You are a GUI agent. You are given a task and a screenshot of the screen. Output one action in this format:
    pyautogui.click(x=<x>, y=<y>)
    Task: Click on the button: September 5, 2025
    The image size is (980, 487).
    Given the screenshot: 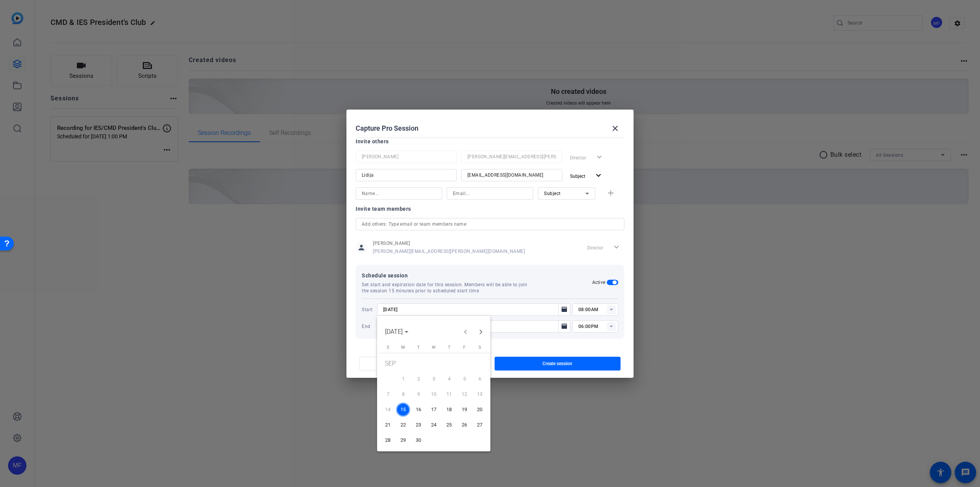 What is the action you would take?
    pyautogui.click(x=464, y=379)
    